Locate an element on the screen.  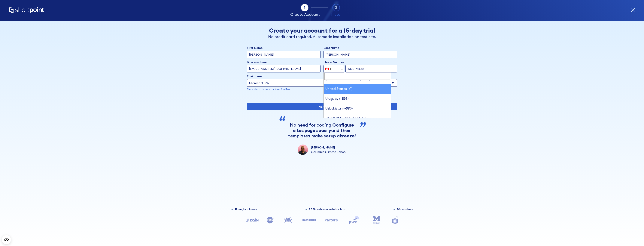
input: Search is located at coordinates (357, 76).